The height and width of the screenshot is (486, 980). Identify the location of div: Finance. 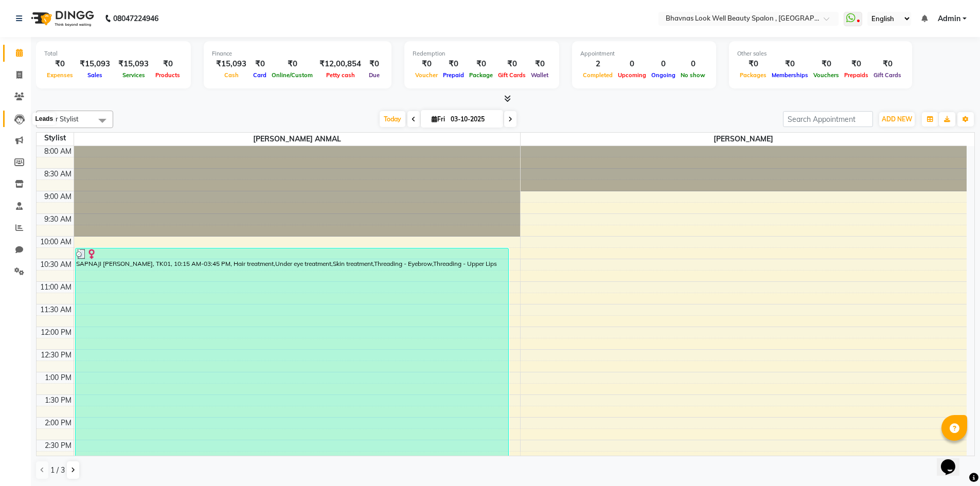
(297, 54).